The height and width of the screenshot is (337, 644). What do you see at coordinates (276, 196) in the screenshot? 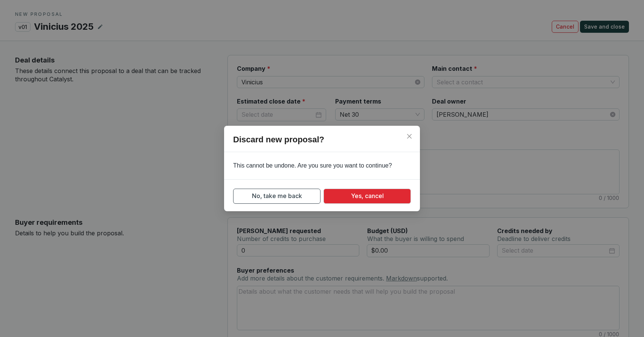
I see `button: No, take me back` at bounding box center [276, 196].